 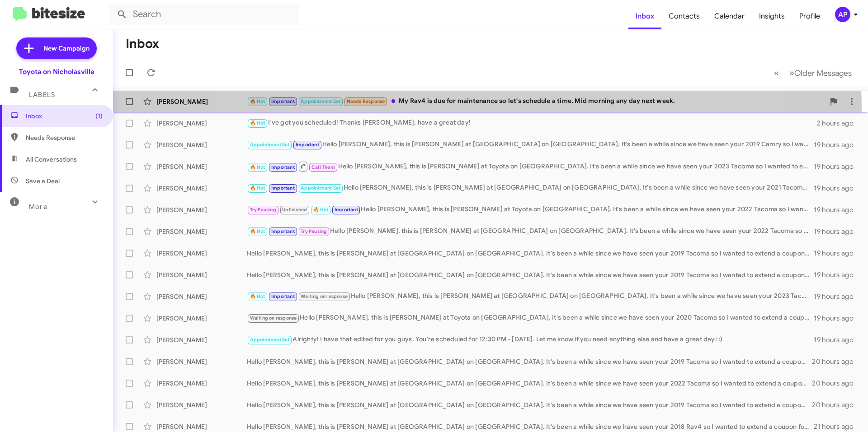 What do you see at coordinates (729, 16) in the screenshot?
I see `span: Calendar` at bounding box center [729, 16].